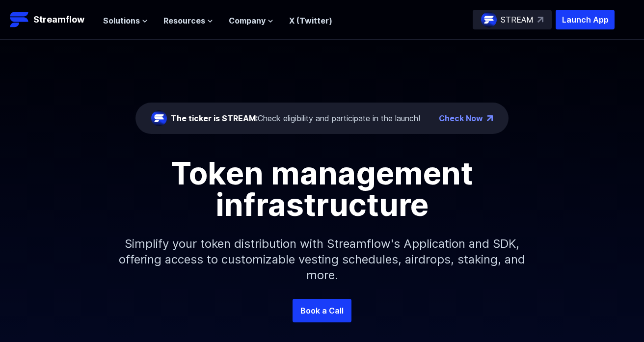 This screenshot has height=342, width=644. What do you see at coordinates (517, 20) in the screenshot?
I see `p: STREAM` at bounding box center [517, 20].